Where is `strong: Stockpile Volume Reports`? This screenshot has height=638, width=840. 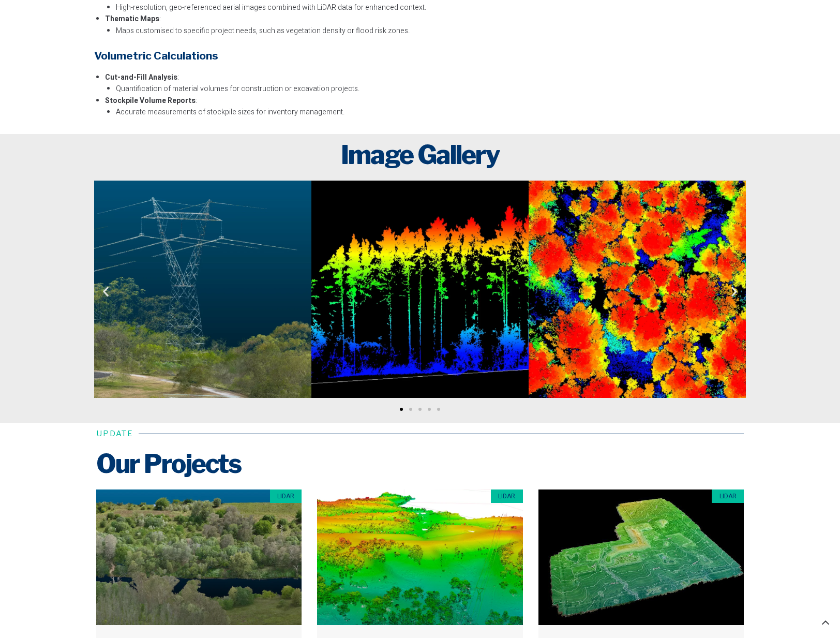 strong: Stockpile Volume Reports is located at coordinates (150, 100).